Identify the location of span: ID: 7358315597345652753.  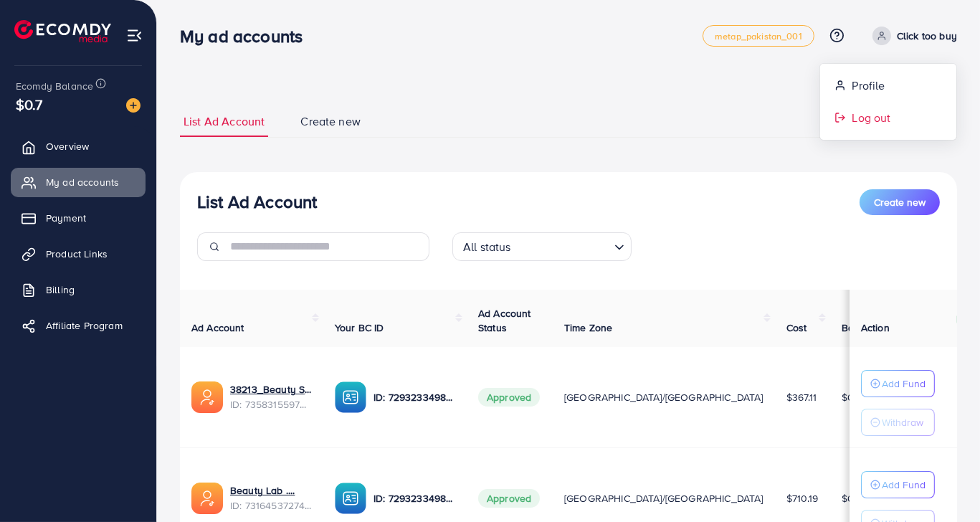
(271, 404).